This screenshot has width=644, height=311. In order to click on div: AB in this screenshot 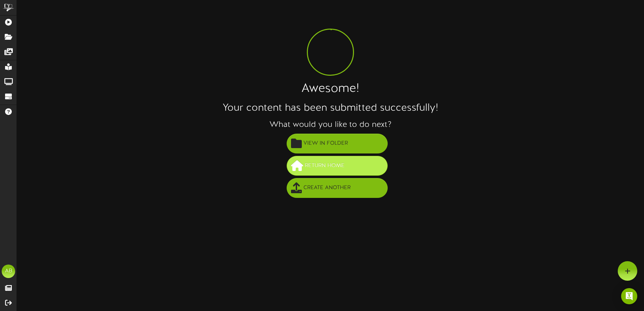, I will do `click(9, 271)`.